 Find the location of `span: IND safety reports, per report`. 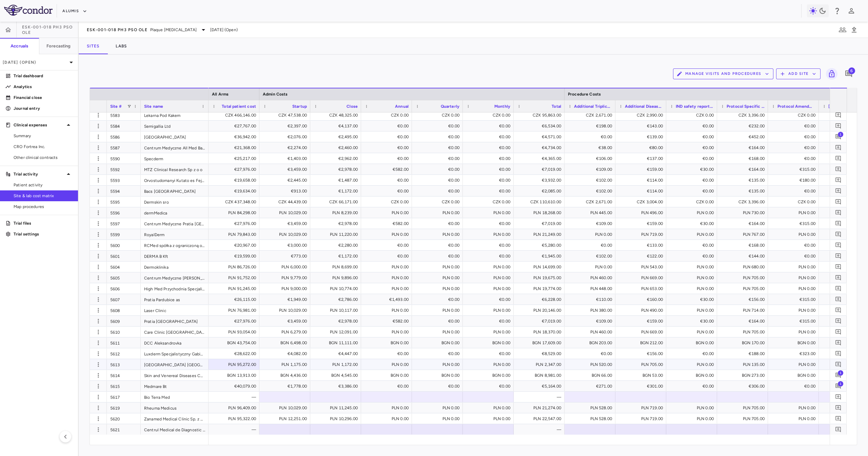

span: IND safety reports, per report is located at coordinates (695, 106).